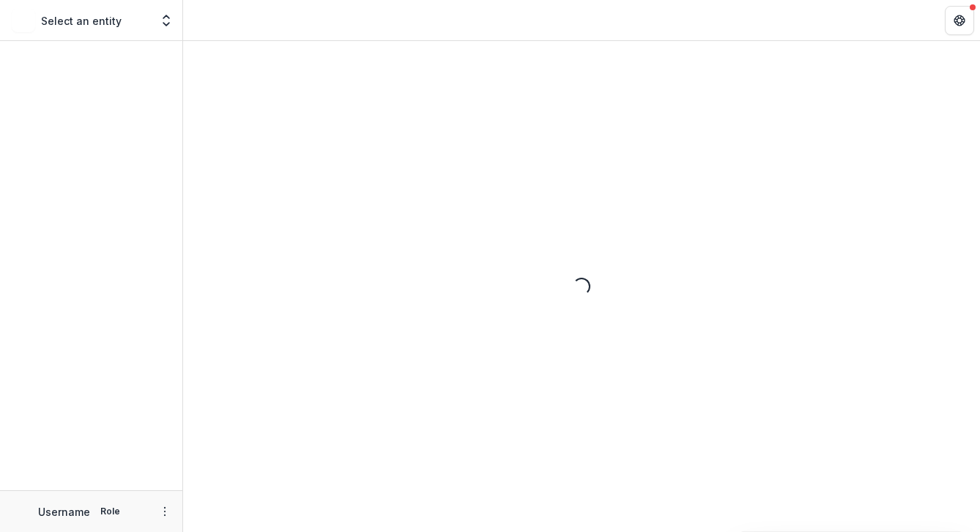  Describe the element at coordinates (166, 21) in the screenshot. I see `button: Open entity switcher` at that location.